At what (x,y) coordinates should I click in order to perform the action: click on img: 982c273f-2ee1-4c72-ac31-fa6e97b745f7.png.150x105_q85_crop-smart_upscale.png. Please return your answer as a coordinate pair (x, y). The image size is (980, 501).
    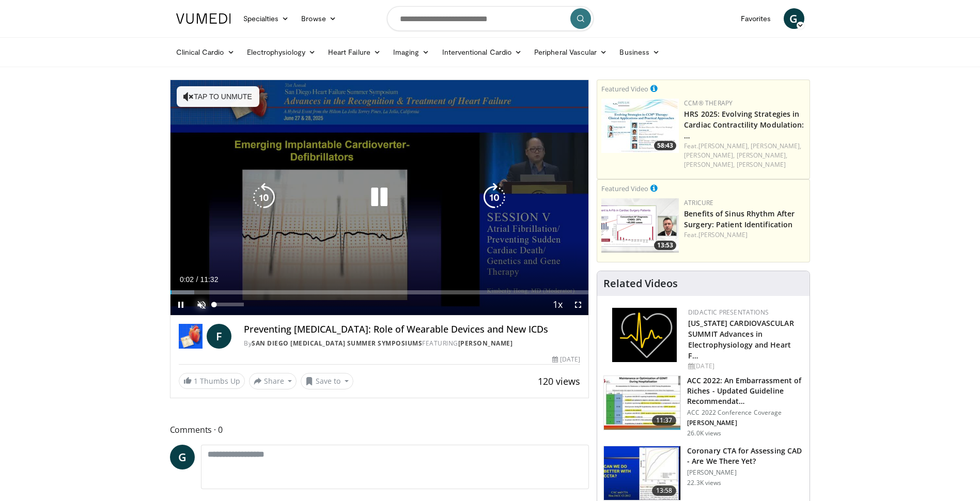
    Looking at the image, I should click on (640, 225).